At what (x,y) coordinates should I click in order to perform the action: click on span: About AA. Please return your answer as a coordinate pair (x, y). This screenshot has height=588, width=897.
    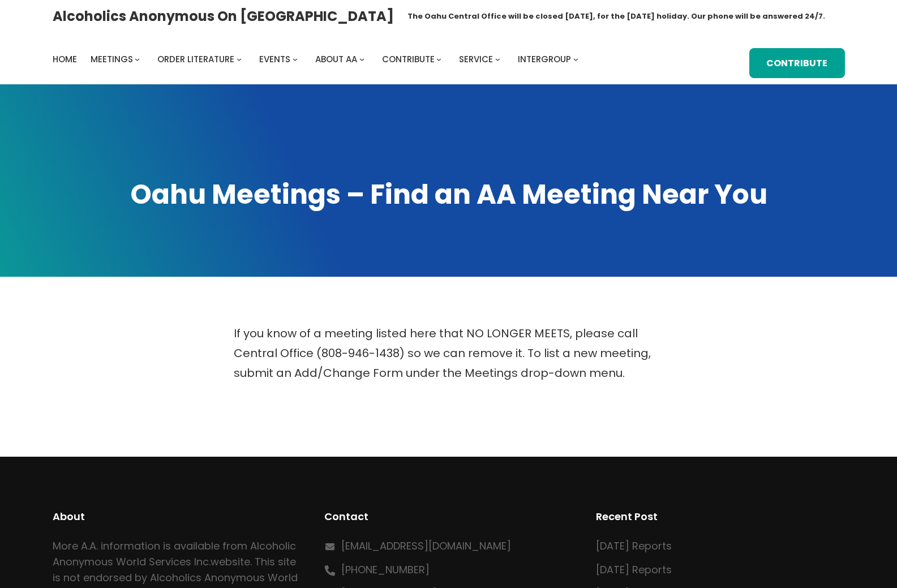
    Looking at the image, I should click on (336, 59).